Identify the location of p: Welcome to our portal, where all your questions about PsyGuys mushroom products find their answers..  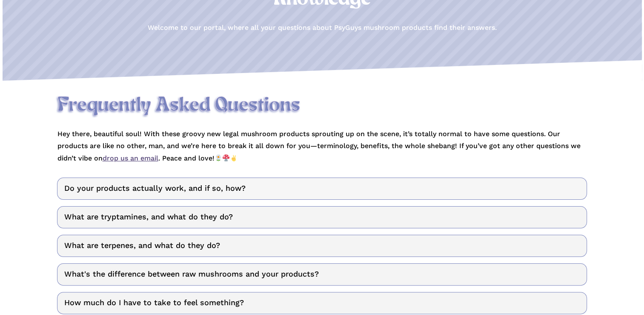
(322, 28).